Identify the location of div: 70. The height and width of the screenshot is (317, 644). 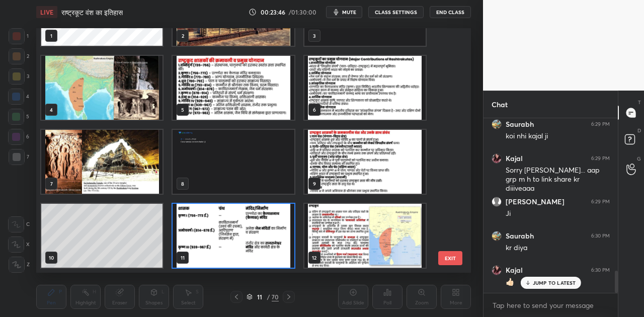
(275, 297).